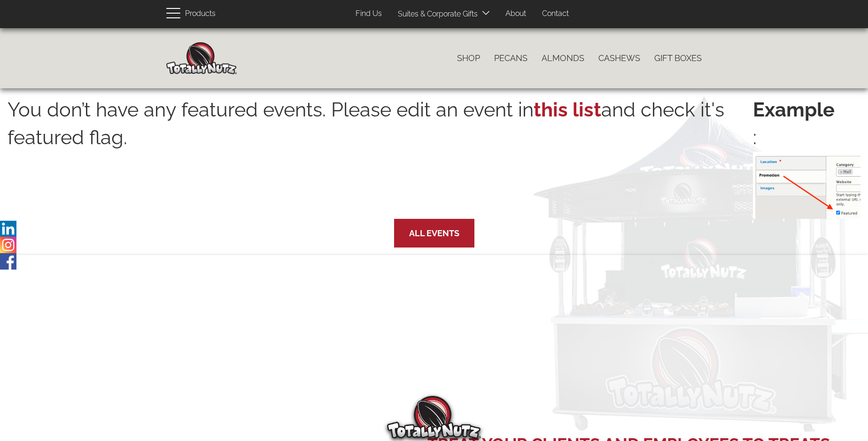  I want to click on a: Cashews, so click(619, 58).